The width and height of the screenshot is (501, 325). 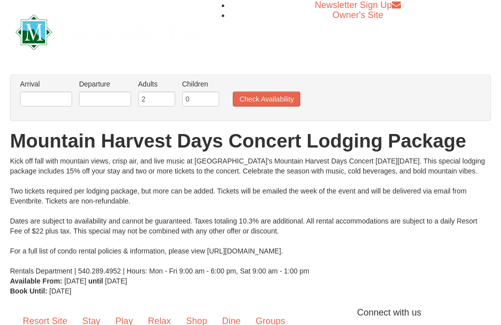 I want to click on span: Owner's Site, so click(x=358, y=15).